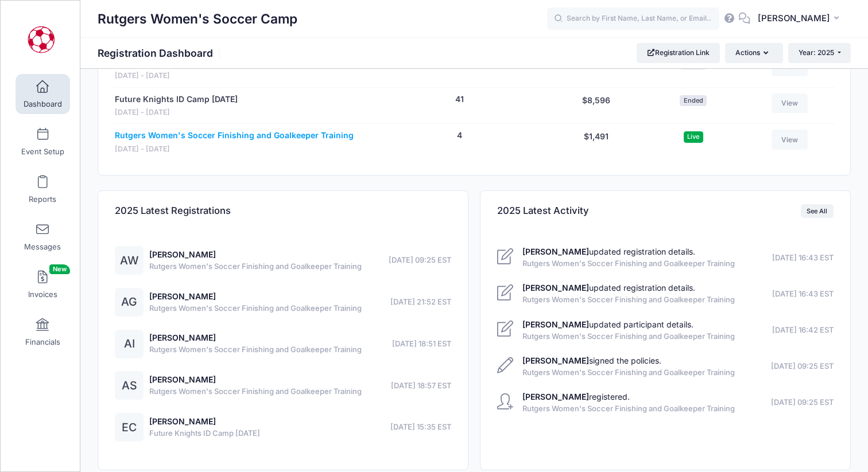 Image resolution: width=868 pixels, height=472 pixels. I want to click on a: AI, so click(129, 344).